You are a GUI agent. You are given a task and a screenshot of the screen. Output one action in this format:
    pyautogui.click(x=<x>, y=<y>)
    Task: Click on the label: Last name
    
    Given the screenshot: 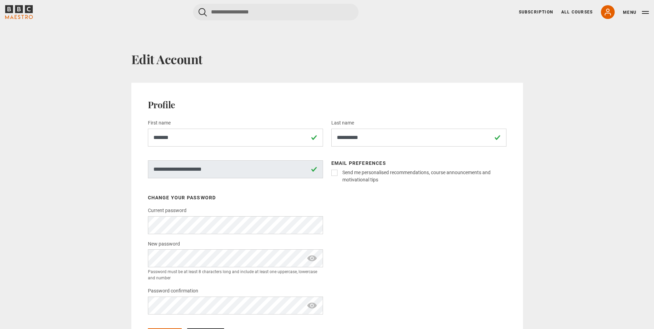 What is the action you would take?
    pyautogui.click(x=343, y=123)
    